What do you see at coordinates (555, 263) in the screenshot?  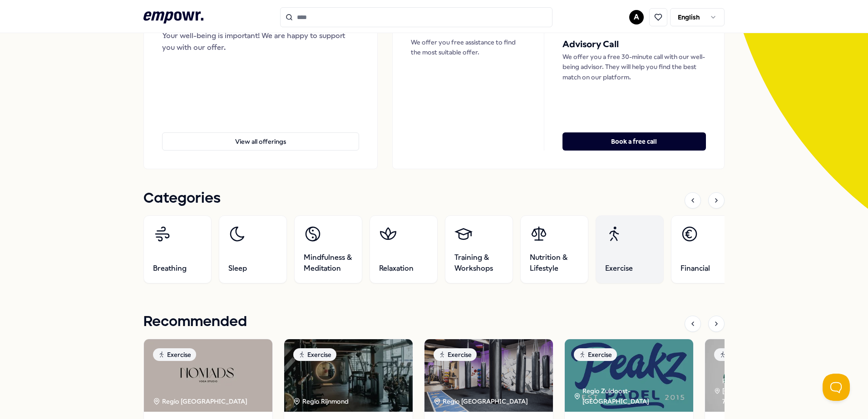 I see `span: Nutrition & Lifestyle` at bounding box center [555, 263].